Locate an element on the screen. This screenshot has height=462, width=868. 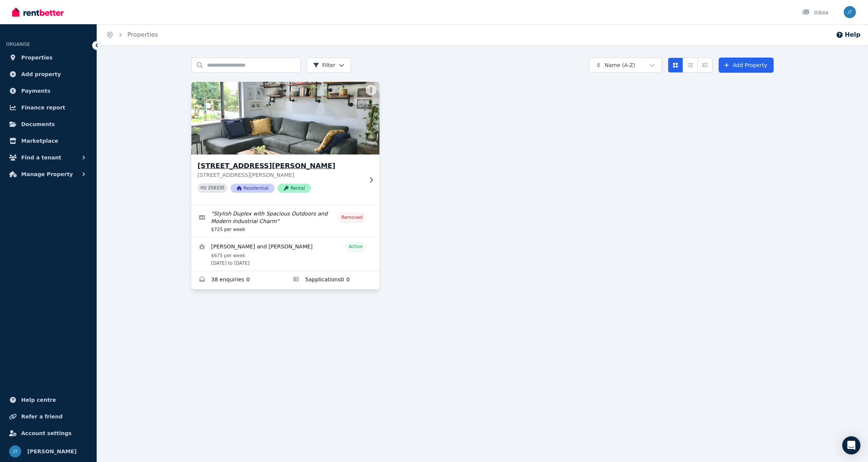
a: Edit listing: Stylish Duplex with Spacious Outdoors and Modern Industrial Charm is located at coordinates (286, 221).